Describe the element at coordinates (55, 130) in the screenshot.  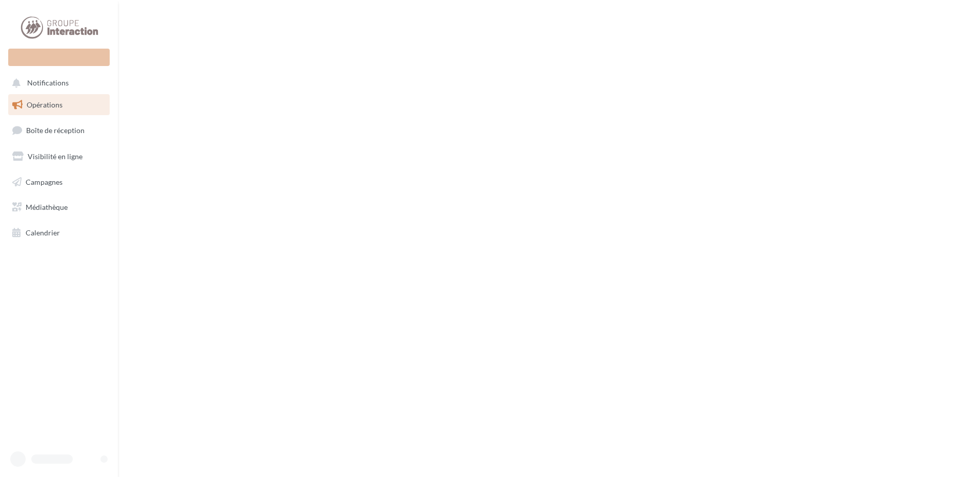
I see `span: Boîte de réception` at that location.